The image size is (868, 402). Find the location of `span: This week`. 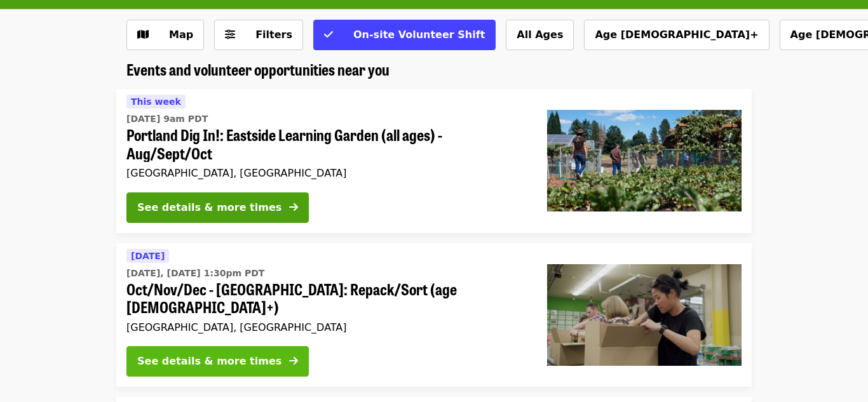

span: This week is located at coordinates (156, 102).